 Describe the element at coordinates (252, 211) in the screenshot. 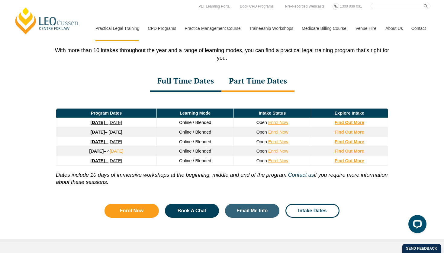

I see `span: Email Me Info` at that location.